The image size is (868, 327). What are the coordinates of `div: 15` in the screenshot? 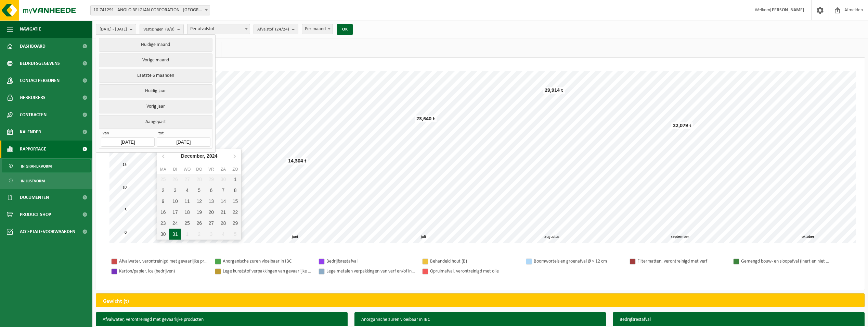 It's located at (235, 201).